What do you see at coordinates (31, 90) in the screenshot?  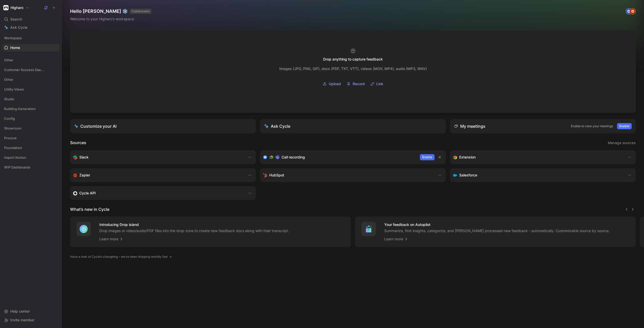 I see `div: Utility Views` at bounding box center [31, 90].